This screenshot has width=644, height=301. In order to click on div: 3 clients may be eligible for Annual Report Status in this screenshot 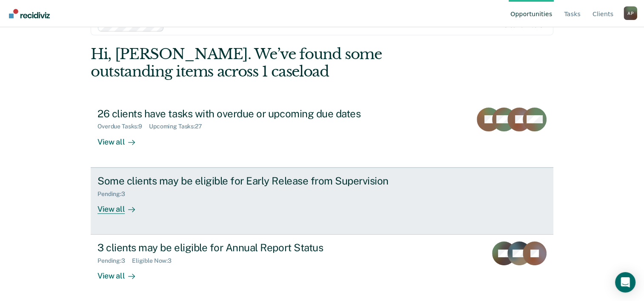, I will do `click(247, 247)`.